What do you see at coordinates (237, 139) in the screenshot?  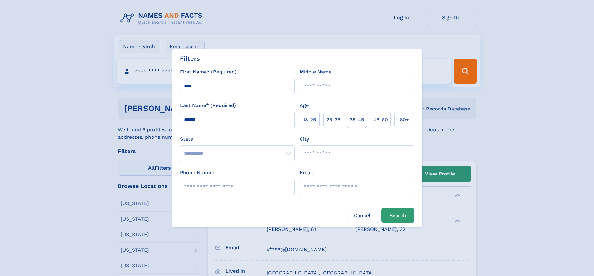 I see `label: State` at bounding box center [237, 139].